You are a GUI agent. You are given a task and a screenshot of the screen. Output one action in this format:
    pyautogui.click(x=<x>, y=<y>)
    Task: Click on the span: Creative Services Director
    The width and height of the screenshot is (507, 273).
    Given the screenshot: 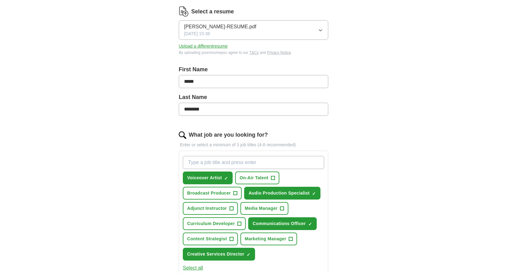 What is the action you would take?
    pyautogui.click(x=216, y=254)
    